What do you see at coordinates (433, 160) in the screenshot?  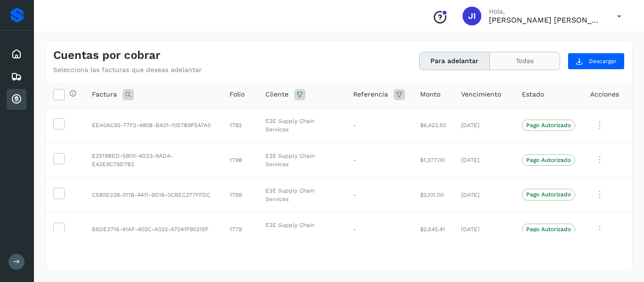 I see `td: $1,377.00` at bounding box center [433, 160].